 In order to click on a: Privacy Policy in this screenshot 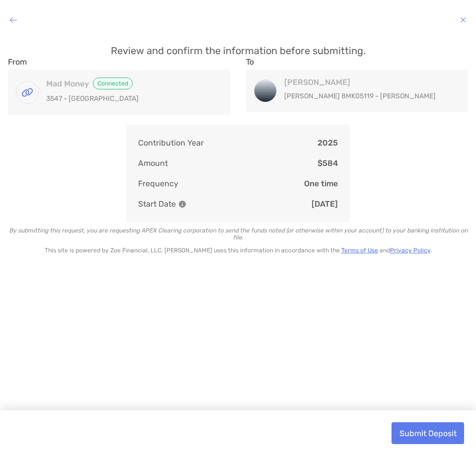, I will do `click(410, 250)`.